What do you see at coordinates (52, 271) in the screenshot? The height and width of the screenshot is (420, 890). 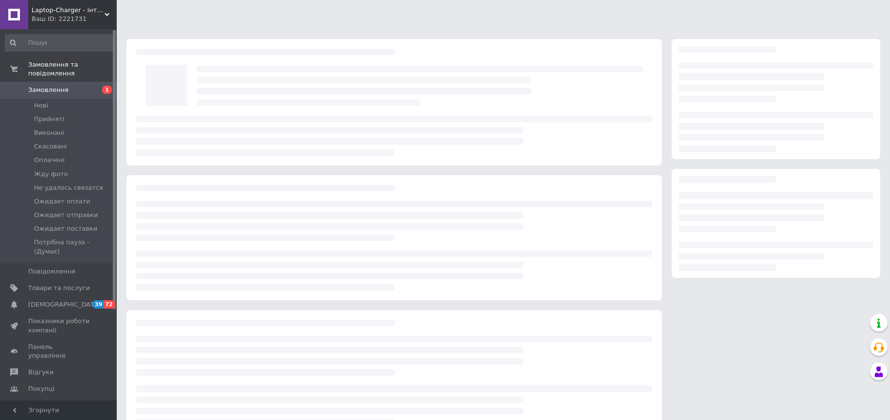 I see `span: Повідомлення` at bounding box center [52, 271].